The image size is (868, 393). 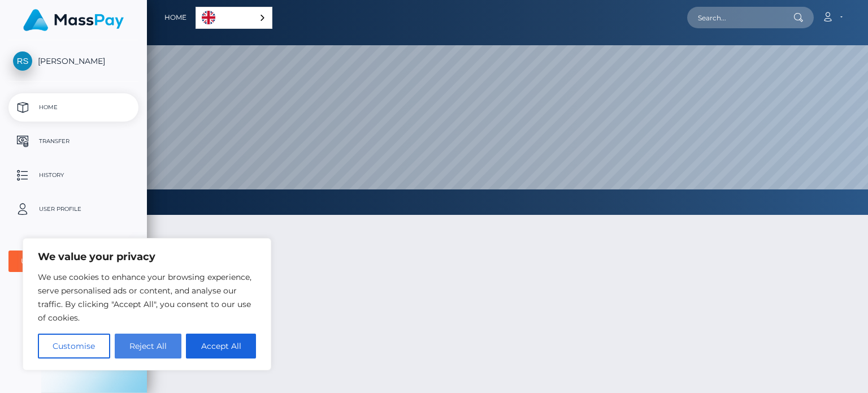 I want to click on input: Search..., so click(x=740, y=18).